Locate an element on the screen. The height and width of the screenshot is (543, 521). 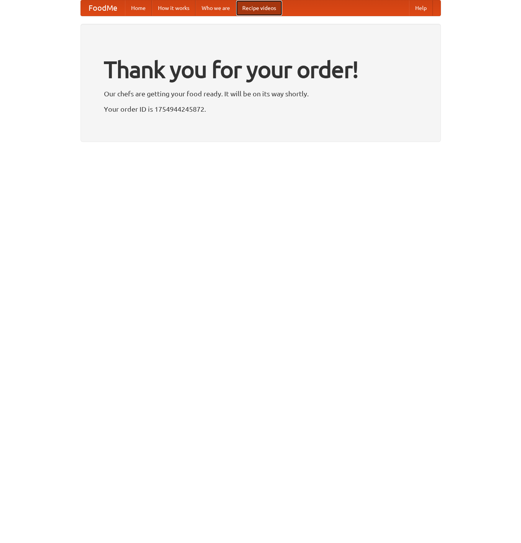
a: Who we are is located at coordinates (216, 8).